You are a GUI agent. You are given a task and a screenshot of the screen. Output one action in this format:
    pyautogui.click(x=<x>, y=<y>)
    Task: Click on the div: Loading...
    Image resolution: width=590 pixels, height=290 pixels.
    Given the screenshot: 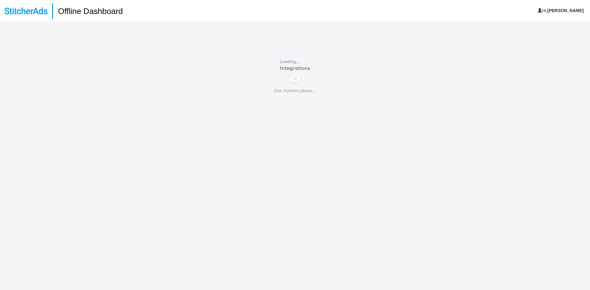 What is the action you would take?
    pyautogui.click(x=295, y=61)
    